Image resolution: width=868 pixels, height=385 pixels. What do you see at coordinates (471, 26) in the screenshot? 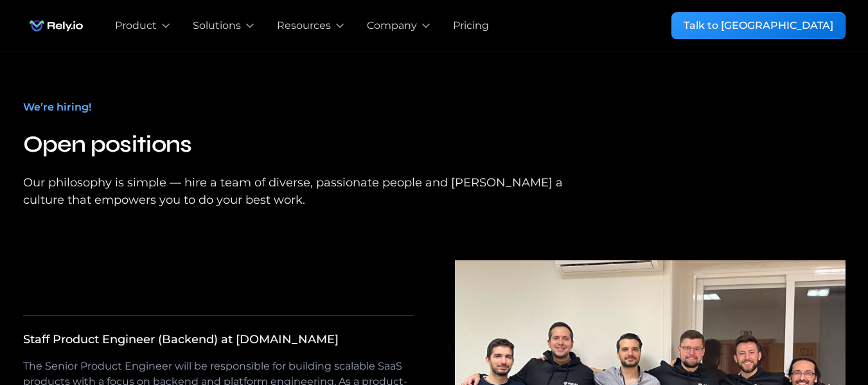
I see `div: Pricing` at bounding box center [471, 26].